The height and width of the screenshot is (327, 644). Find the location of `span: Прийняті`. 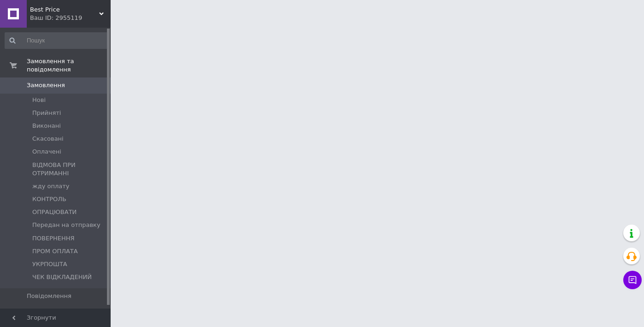

span: Прийняті is located at coordinates (47, 113).